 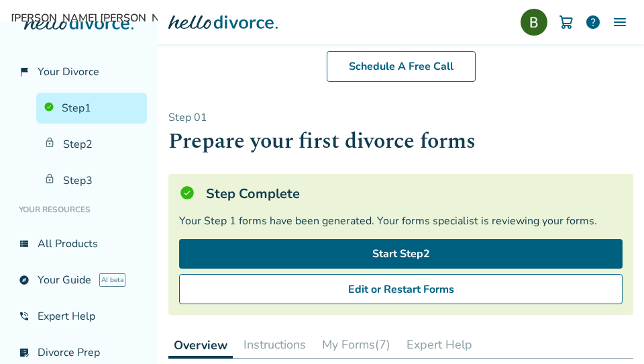 I want to click on h1: Prepare your first divorce forms, so click(x=400, y=141).